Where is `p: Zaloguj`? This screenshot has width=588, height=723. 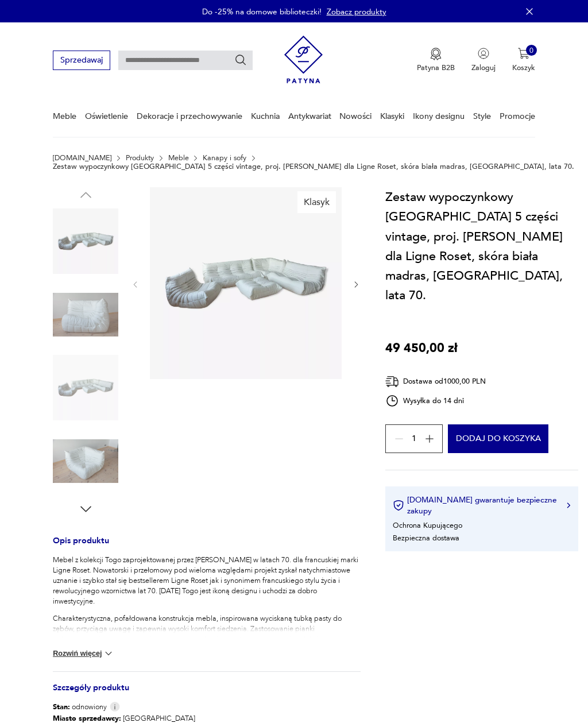
p: Zaloguj is located at coordinates (483, 68).